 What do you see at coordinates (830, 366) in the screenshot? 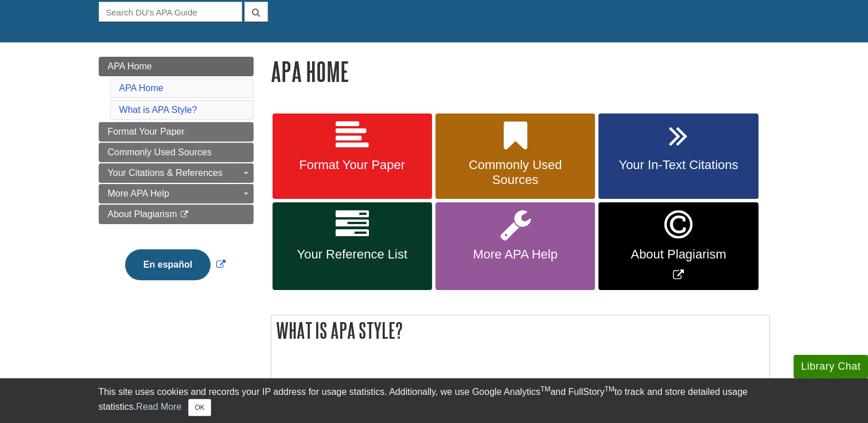
I see `button: Library Chat` at bounding box center [830, 366].